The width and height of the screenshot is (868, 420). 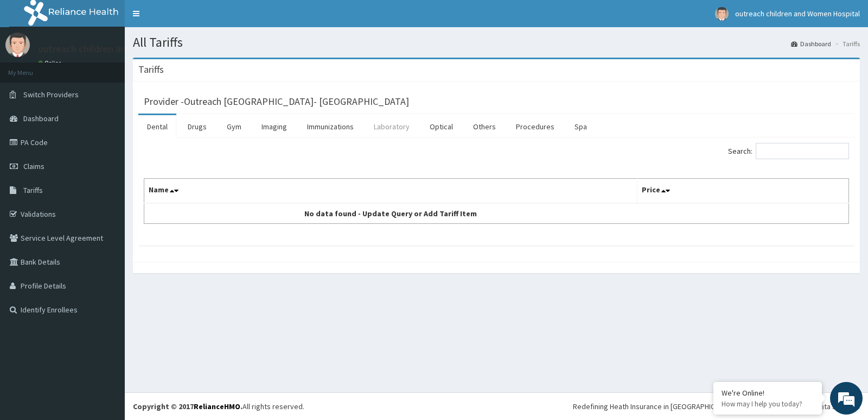 What do you see at coordinates (811, 43) in the screenshot?
I see `a: Dashboard` at bounding box center [811, 43].